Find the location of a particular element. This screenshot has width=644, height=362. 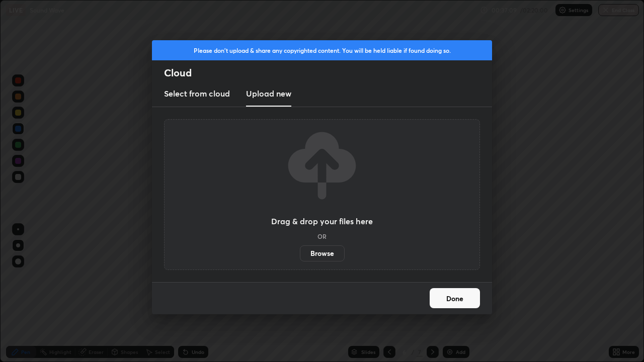

div: Please don't upload & share any copyrighted content. You will be held liable if found doing so. is located at coordinates (322, 50).